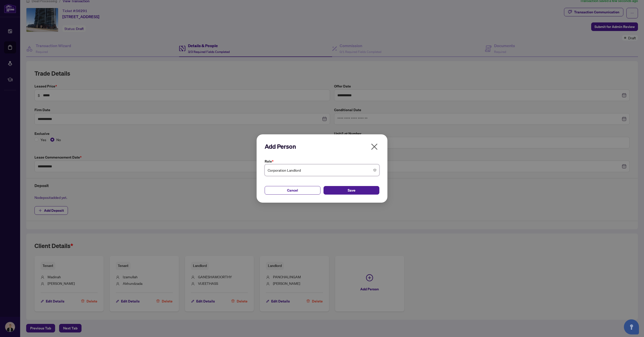 The height and width of the screenshot is (337, 644). What do you see at coordinates (631, 326) in the screenshot?
I see `button: Open asap` at bounding box center [631, 326].